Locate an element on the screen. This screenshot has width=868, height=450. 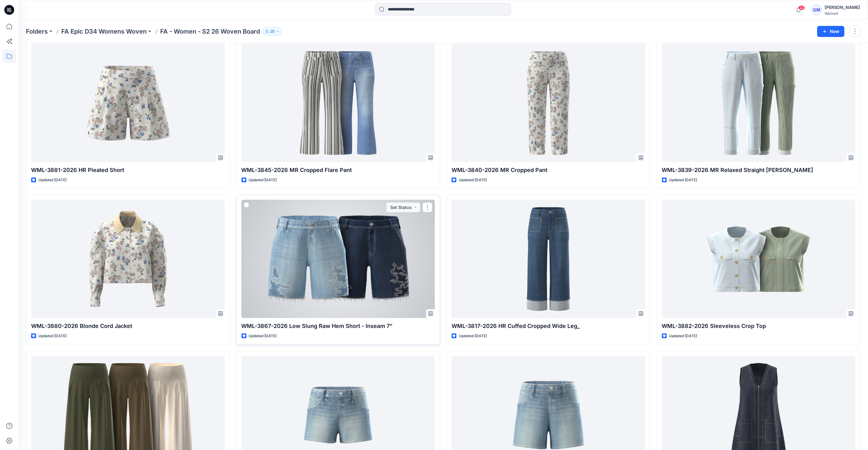
a: WML-3881-2026 HR Pleated Short is located at coordinates (128, 103).